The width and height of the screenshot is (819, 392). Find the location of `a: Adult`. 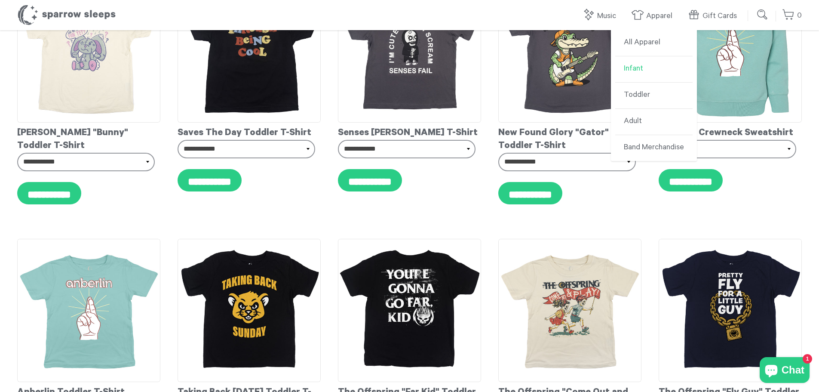

a: Adult is located at coordinates (654, 122).